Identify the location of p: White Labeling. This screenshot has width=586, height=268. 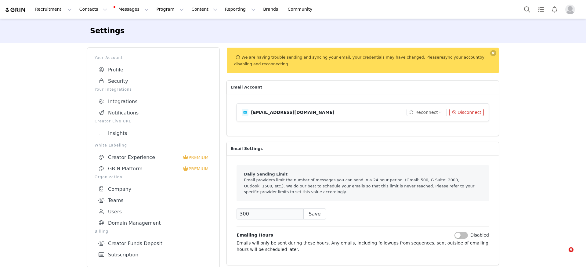
(153, 145).